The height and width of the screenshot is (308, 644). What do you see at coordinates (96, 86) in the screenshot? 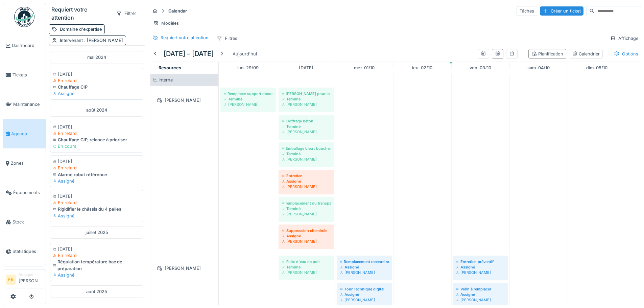
I see `div: Chauffage CIP` at bounding box center [96, 86].